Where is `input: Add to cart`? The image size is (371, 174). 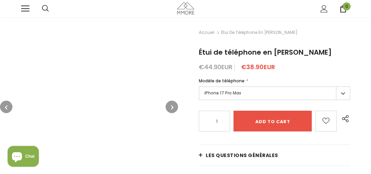 input: Add to cart is located at coordinates (273, 121).